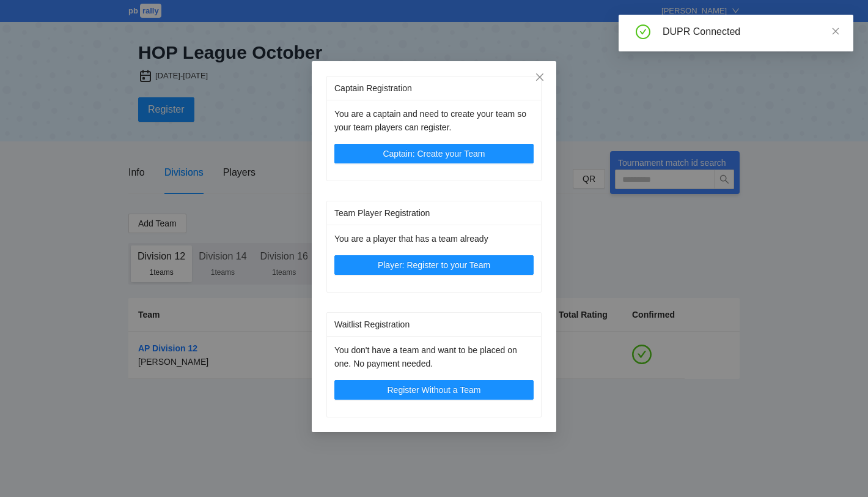 The height and width of the screenshot is (497, 868). I want to click on span: check-circle, so click(643, 31).